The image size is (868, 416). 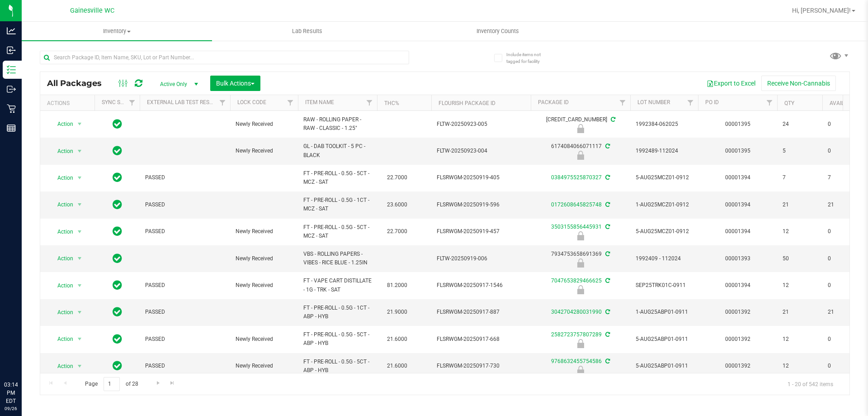 I want to click on p: 09/26, so click(x=11, y=408).